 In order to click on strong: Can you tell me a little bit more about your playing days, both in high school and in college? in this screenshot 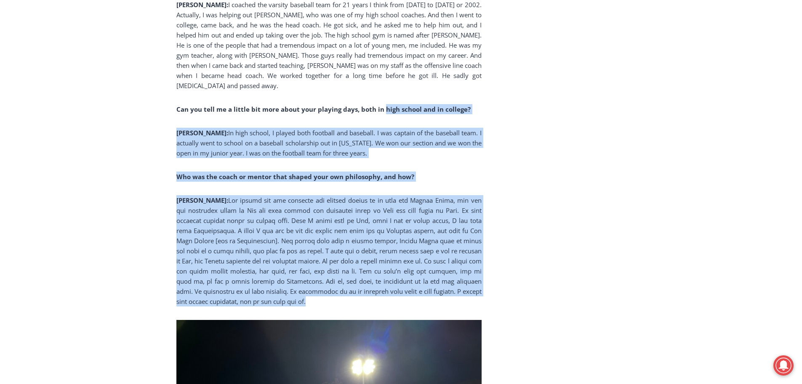, I will do `click(323, 109)`.